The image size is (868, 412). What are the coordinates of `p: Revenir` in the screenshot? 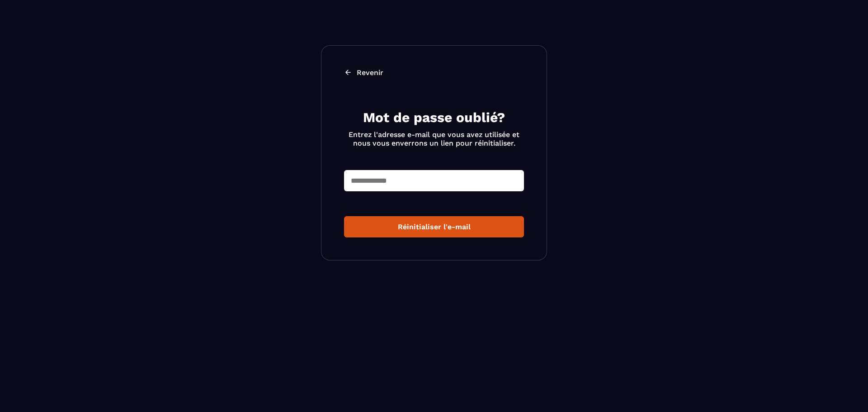 It's located at (369, 72).